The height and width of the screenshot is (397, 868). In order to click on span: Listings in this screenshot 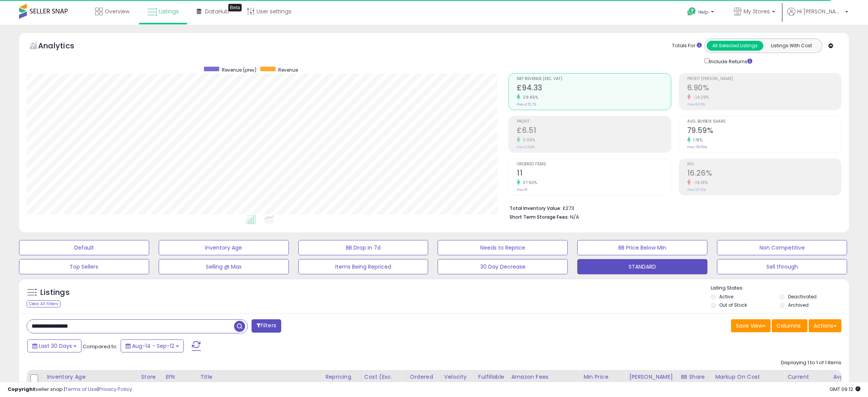, I will do `click(169, 11)`.